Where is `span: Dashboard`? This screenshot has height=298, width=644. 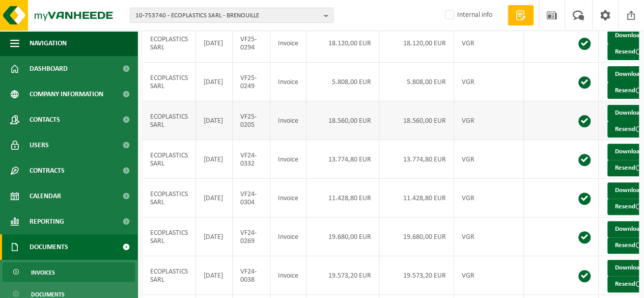
span: Dashboard is located at coordinates (49, 69).